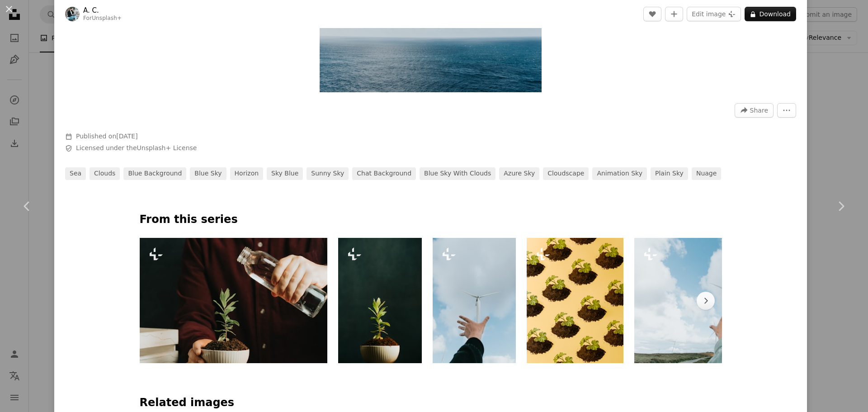 Image resolution: width=868 pixels, height=412 pixels. Describe the element at coordinates (575, 300) in the screenshot. I see `a: a group of small green plants growing out of dirt` at that location.